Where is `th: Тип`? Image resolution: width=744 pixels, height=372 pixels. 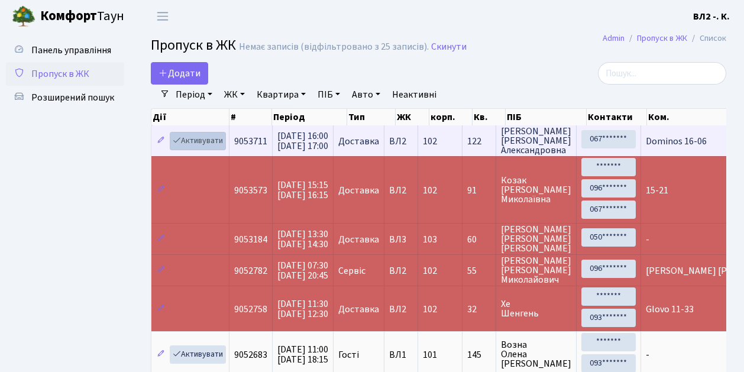
th: Тип is located at coordinates (371, 117).